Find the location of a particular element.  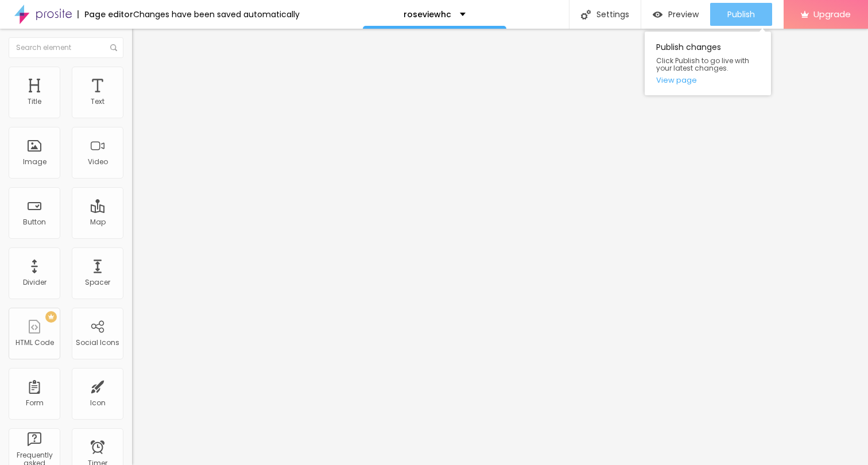

div: Social Icons is located at coordinates (97, 343).